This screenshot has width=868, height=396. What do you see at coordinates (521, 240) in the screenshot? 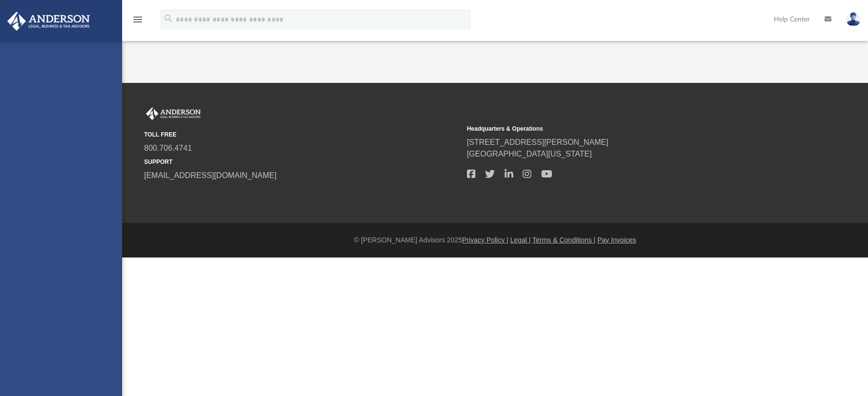
I see `a: Legal |` at bounding box center [521, 240].